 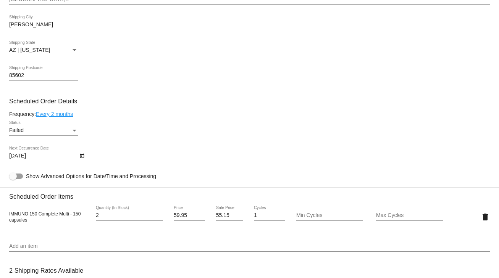 I want to click on span: Show Advanced Options for Date/Time and Processing, so click(x=91, y=176).